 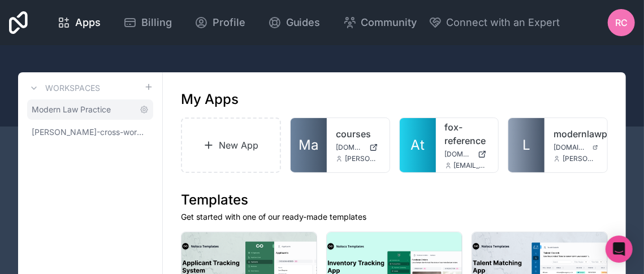 What do you see at coordinates (309, 145) in the screenshot?
I see `a: Ma` at bounding box center [309, 145].